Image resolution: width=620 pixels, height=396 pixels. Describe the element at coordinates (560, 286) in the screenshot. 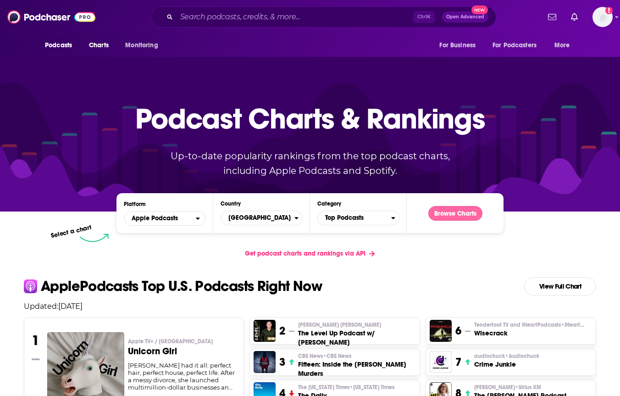

I see `a: View Full Chart` at that location.